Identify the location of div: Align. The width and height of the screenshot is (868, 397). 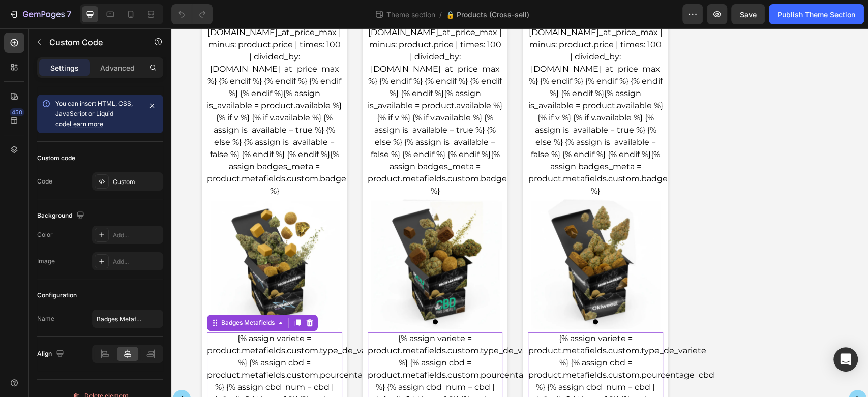
(51, 353).